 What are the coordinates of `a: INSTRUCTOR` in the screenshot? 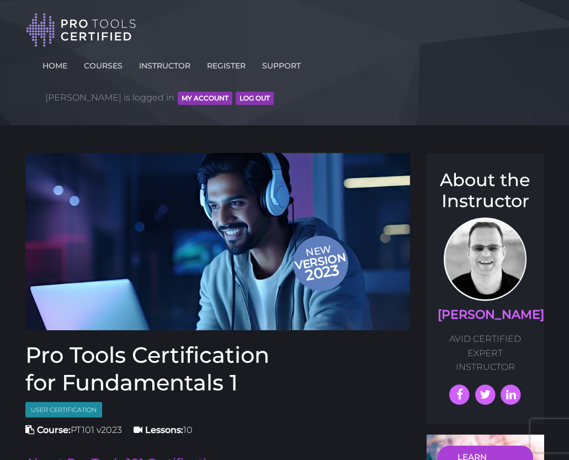 It's located at (164, 63).